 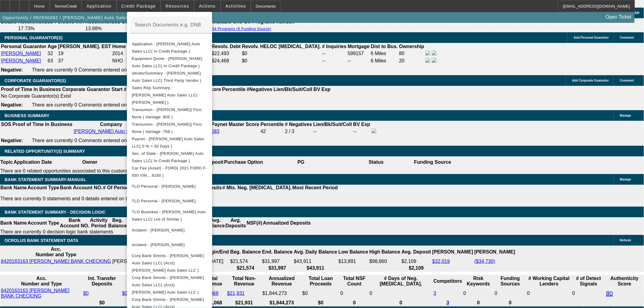 What do you see at coordinates (169, 157) in the screenshot?
I see `button: Sec. of State - Diehl's Auto Sales LLC( In Credit Package )` at bounding box center [169, 157].